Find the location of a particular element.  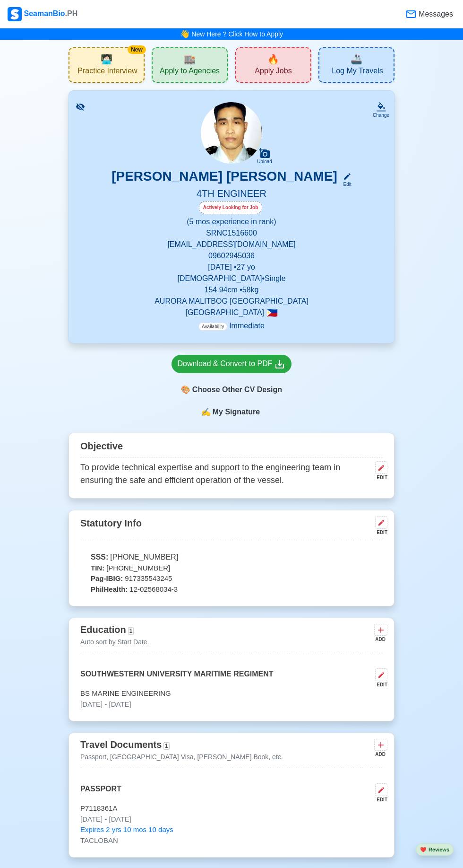

p: SOUTHWESTERN UNIVERSITY MARITIME REGIMENT is located at coordinates (177, 678).